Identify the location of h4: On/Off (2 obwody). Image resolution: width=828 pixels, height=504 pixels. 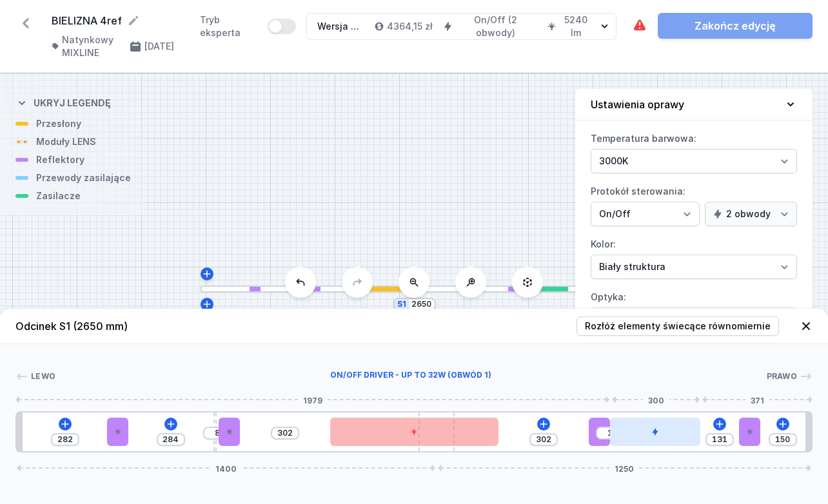
(496, 27).